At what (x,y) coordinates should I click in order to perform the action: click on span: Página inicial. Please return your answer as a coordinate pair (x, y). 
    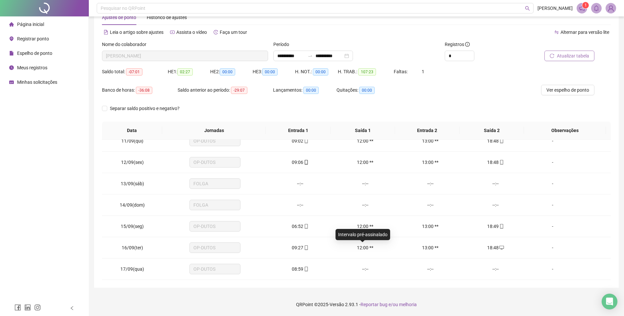
    Looking at the image, I should click on (31, 24).